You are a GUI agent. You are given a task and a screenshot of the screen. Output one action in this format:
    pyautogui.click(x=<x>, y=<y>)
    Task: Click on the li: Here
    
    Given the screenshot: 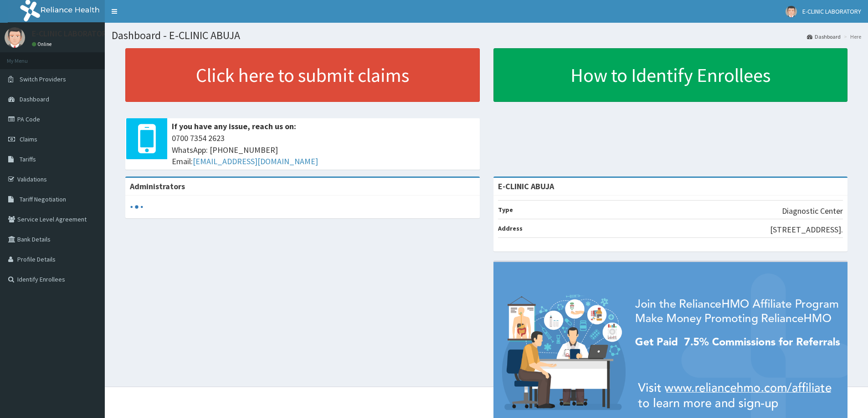 What is the action you would take?
    pyautogui.click(x=851, y=36)
    